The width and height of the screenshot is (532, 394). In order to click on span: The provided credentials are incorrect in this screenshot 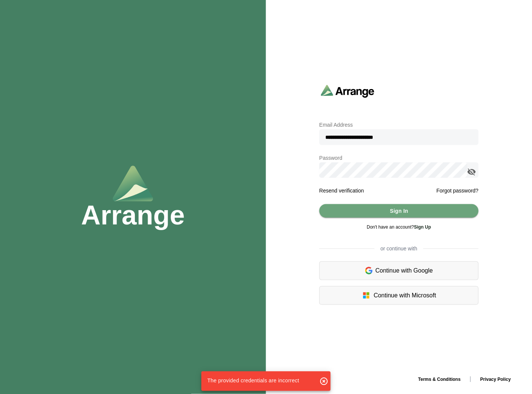, I will do `click(253, 380)`.